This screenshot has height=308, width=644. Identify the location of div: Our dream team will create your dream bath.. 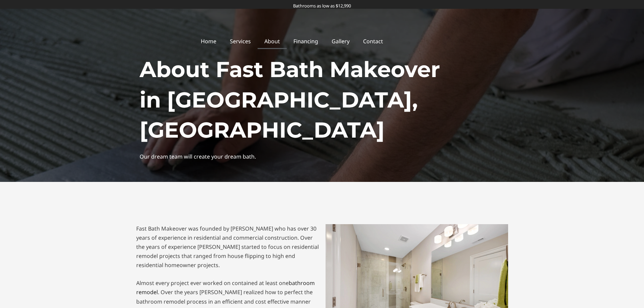
(322, 157).